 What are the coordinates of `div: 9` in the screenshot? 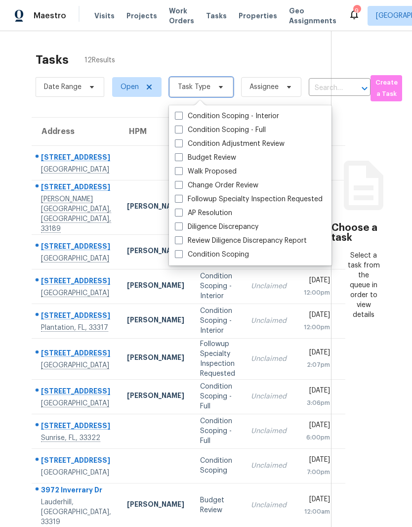 It's located at (357, 11).